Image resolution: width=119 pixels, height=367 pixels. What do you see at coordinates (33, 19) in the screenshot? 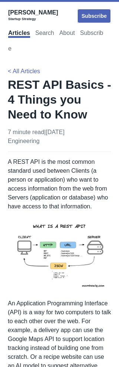
I see `div: Startup Strategy` at bounding box center [33, 19].